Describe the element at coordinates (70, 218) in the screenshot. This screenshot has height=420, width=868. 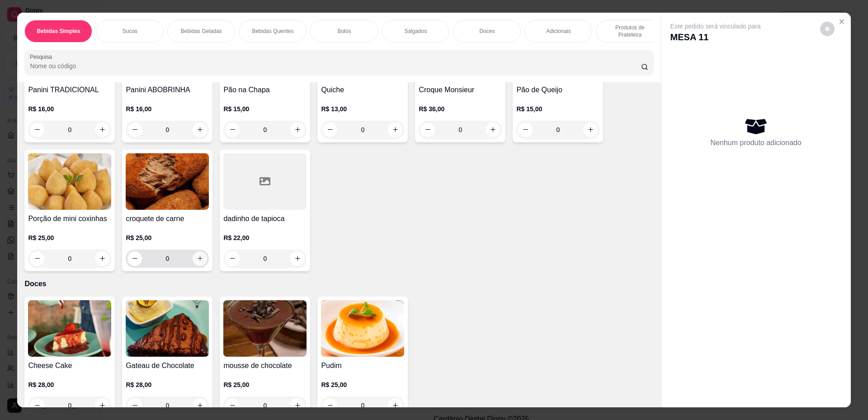
I see `h4: Porção de mini coxinhas` at that location.